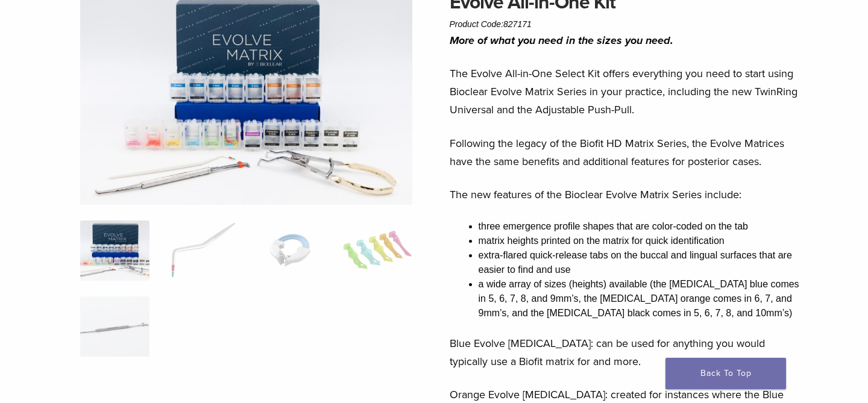 Image resolution: width=868 pixels, height=403 pixels. I want to click on img: IMG_0457-scaled-e1745362001290-300x300.jpg, so click(115, 251).